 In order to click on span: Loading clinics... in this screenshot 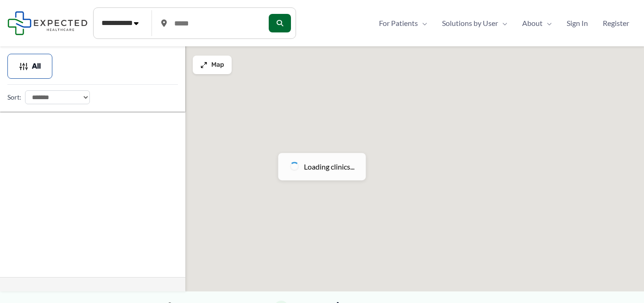, I will do `click(329, 167)`.